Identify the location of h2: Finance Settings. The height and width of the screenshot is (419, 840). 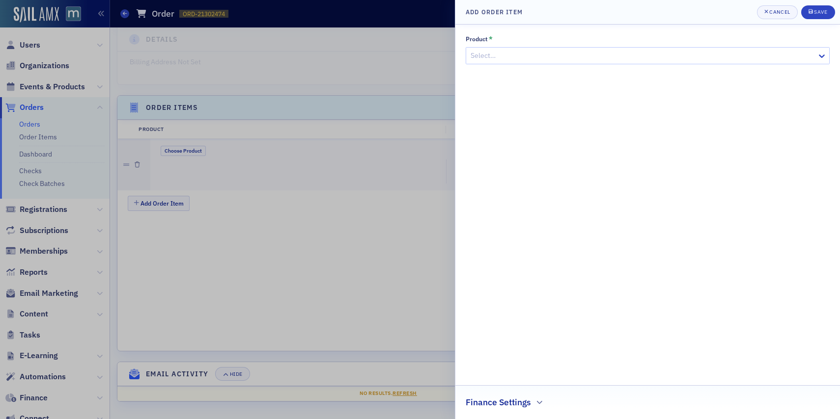
(498, 403).